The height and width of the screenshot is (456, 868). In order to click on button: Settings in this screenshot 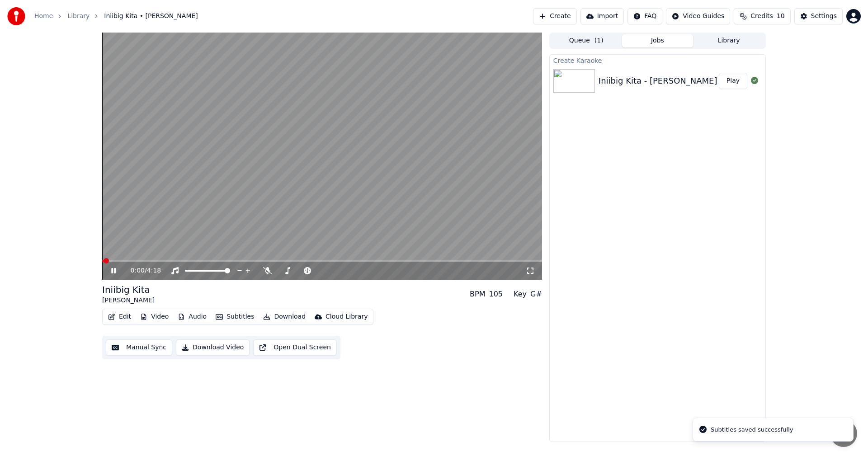, I will do `click(818, 16)`.